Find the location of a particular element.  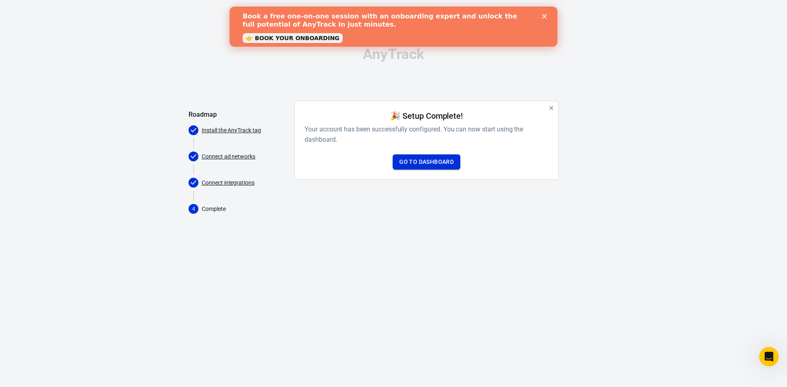

a: Connect ad networks is located at coordinates (228, 157).